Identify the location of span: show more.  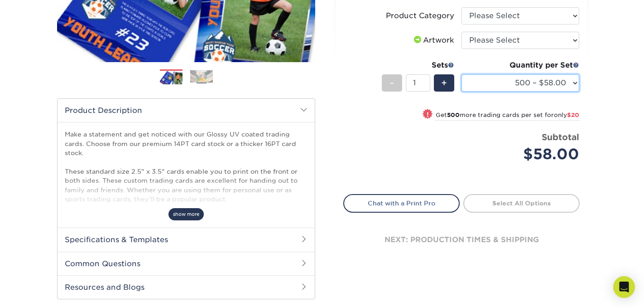
(186, 214).